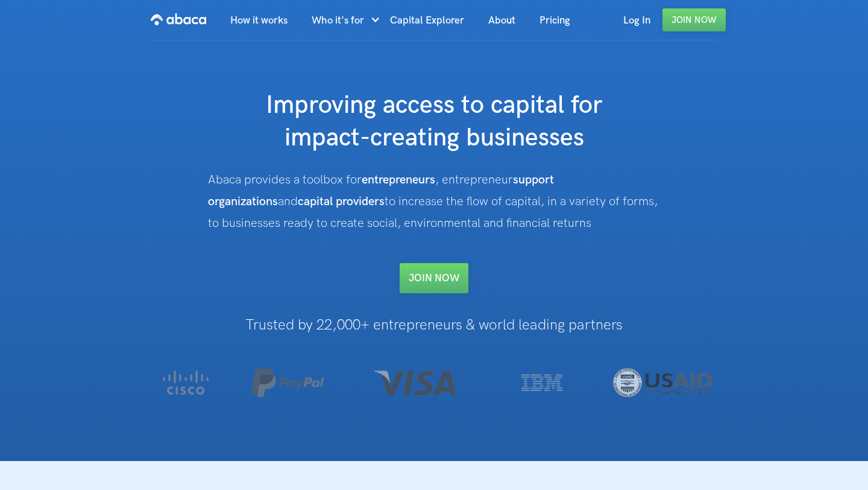  What do you see at coordinates (434, 122) in the screenshot?
I see `h1: Improving access to capital for impact-creating businesses` at bounding box center [434, 122].